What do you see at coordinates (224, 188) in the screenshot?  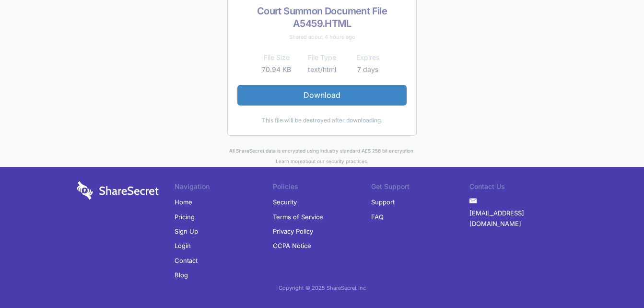 I see `li: Navigation` at bounding box center [224, 188].